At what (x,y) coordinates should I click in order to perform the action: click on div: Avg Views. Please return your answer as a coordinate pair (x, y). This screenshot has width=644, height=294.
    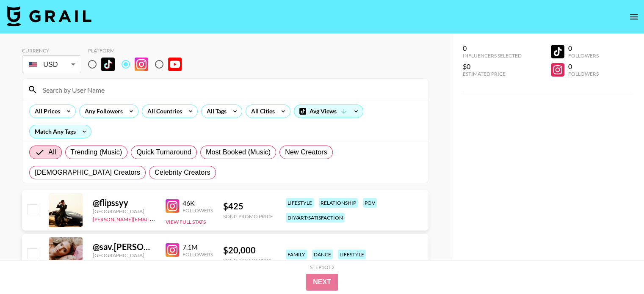
    Looking at the image, I should click on (328, 111).